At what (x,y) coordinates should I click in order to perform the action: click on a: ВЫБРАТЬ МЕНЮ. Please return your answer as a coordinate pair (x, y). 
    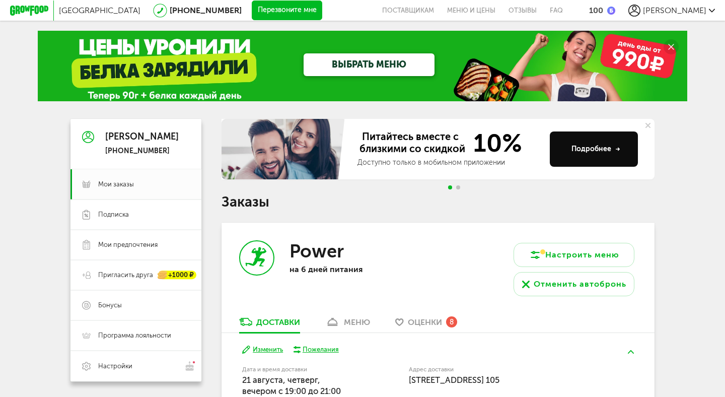
    Looking at the image, I should click on (369, 64).